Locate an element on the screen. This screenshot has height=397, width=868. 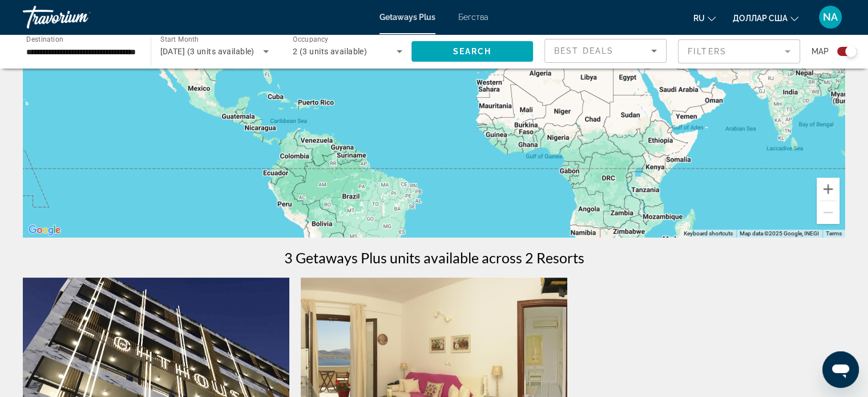
button: Zoom in is located at coordinates (828, 189).